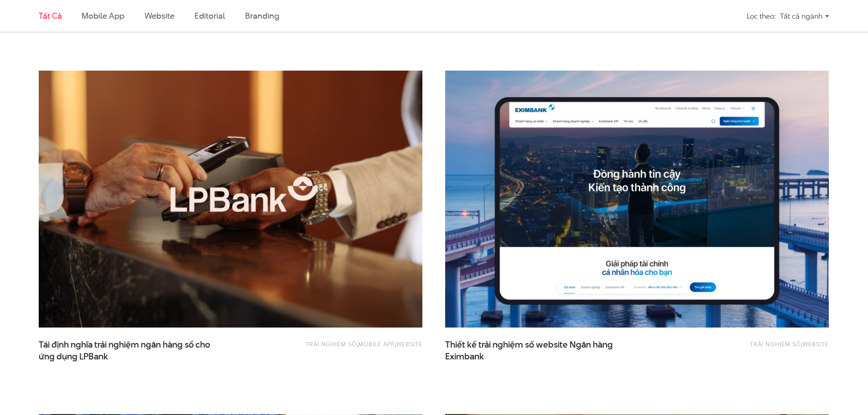 The width and height of the screenshot is (868, 415). What do you see at coordinates (536, 351) in the screenshot?
I see `a: Thiết kế trải nghiệm số website Ngân hàngEximbank` at bounding box center [536, 351].